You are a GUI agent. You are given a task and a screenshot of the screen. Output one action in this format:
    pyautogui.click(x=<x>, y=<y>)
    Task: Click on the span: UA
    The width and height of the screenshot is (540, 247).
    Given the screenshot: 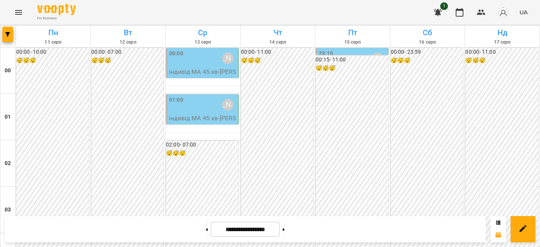 What is the action you would take?
    pyautogui.click(x=523, y=12)
    